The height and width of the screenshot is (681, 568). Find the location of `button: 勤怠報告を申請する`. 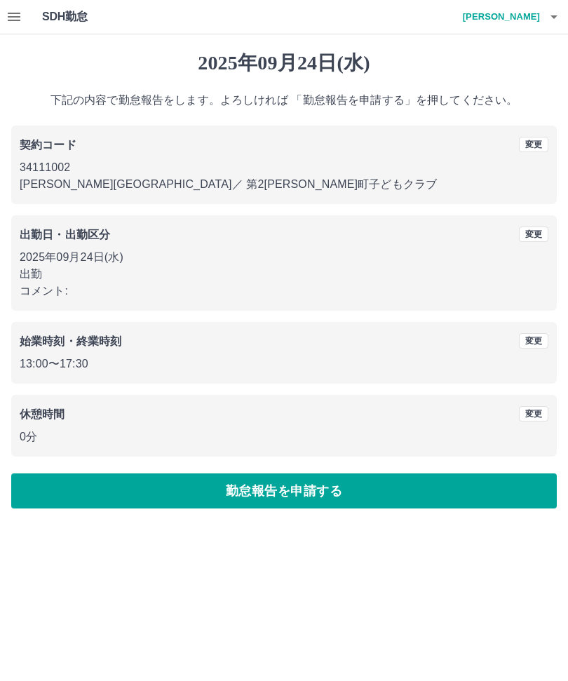

button: 勤怠報告を申請する is located at coordinates (284, 491).